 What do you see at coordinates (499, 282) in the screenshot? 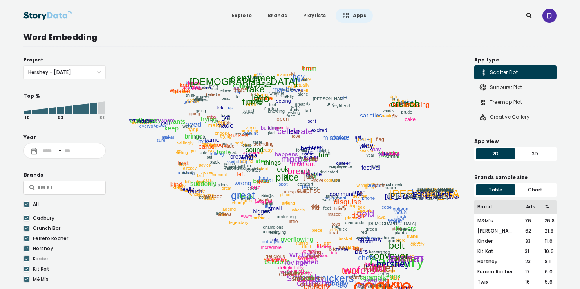
I see `div: Twix` at bounding box center [499, 282].